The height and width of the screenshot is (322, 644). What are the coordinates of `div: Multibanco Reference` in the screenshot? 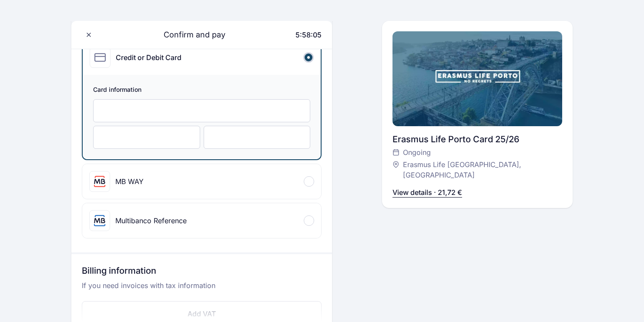 It's located at (151, 220).